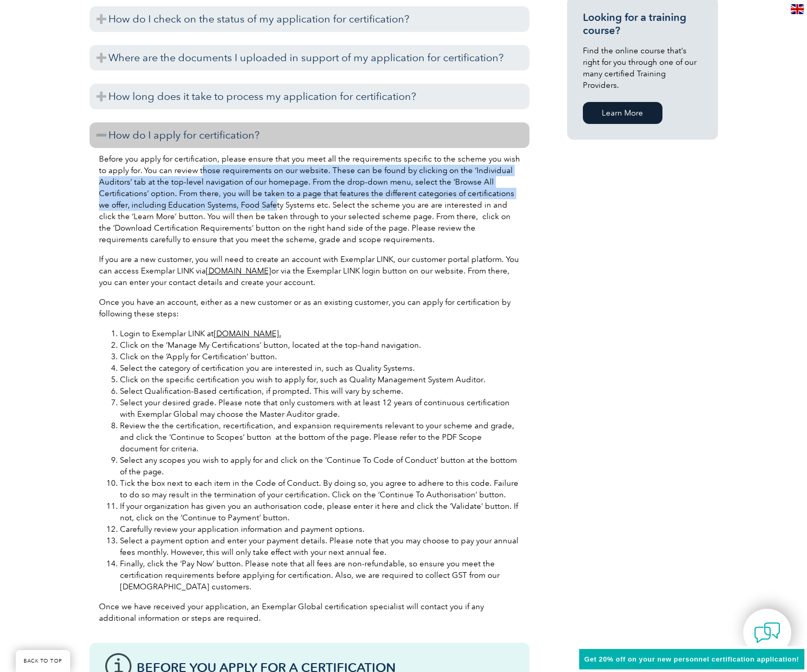 The height and width of the screenshot is (672, 807). I want to click on li: Click on the specific certification you wish to apply for, such as Quality Management System Audi..., so click(320, 380).